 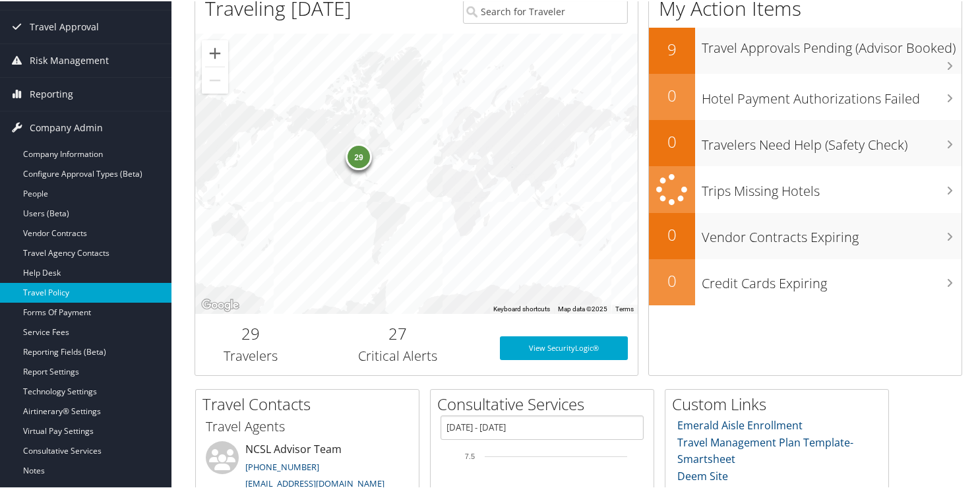 I want to click on span: Travel Approval, so click(x=64, y=26).